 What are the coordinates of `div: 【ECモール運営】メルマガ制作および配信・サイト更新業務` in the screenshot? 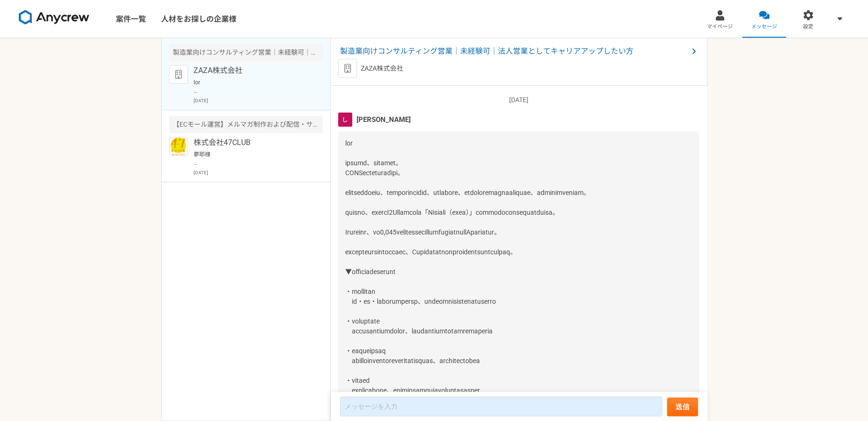 It's located at (245, 124).